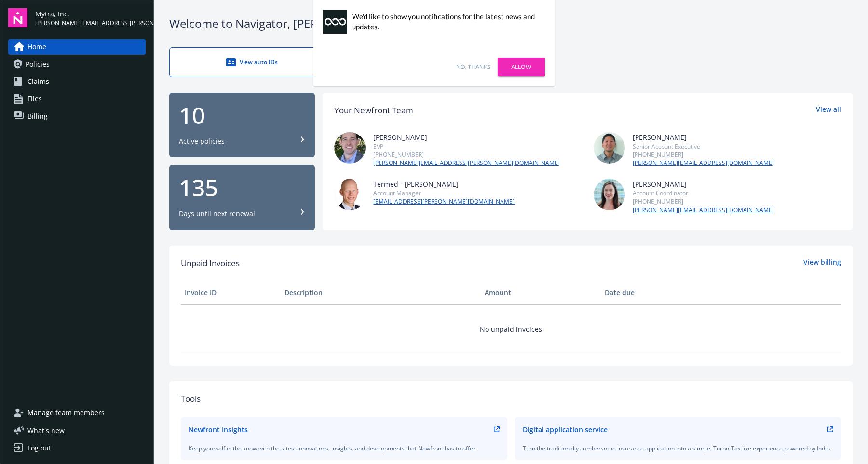  What do you see at coordinates (46, 430) in the screenshot?
I see `span: What ' s new` at bounding box center [46, 430].